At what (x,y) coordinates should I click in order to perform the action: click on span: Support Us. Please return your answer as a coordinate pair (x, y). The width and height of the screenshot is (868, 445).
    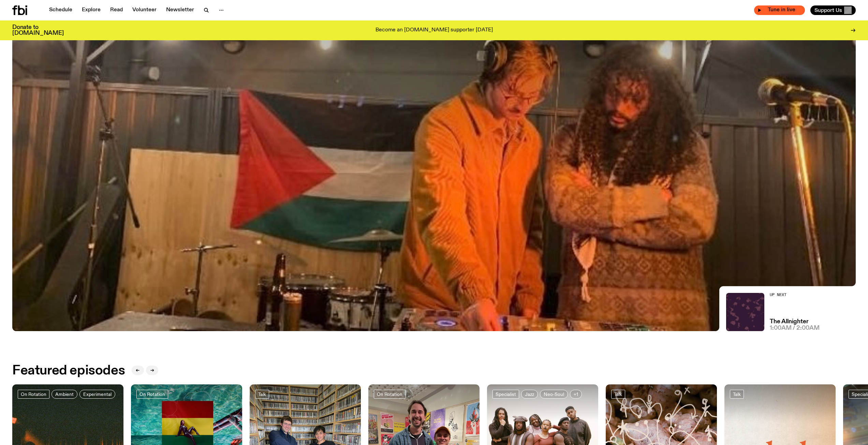
    Looking at the image, I should click on (828, 10).